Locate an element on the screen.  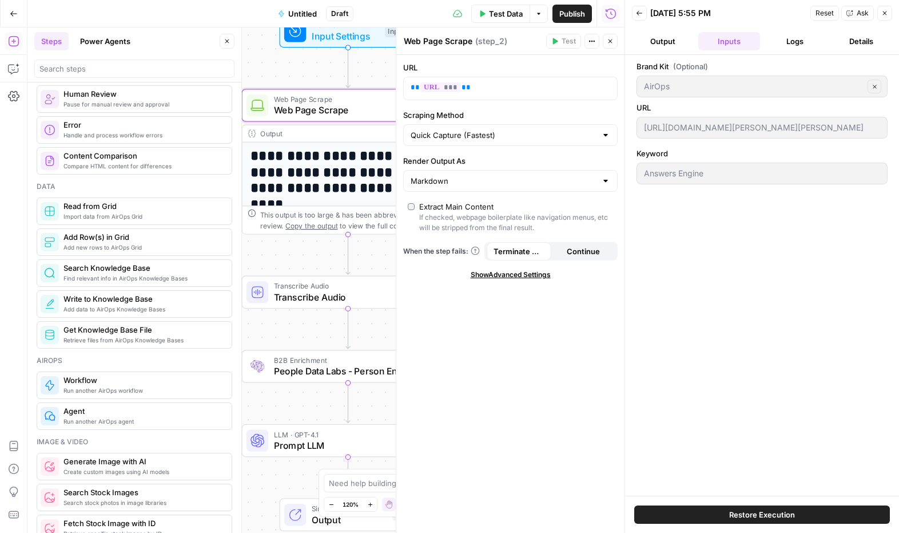
button: Test is located at coordinates (563, 41).